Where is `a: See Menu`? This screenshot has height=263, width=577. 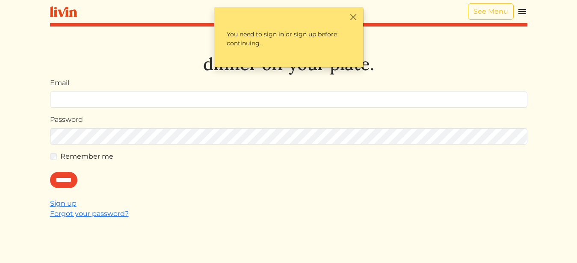 a: See Menu is located at coordinates (490, 12).